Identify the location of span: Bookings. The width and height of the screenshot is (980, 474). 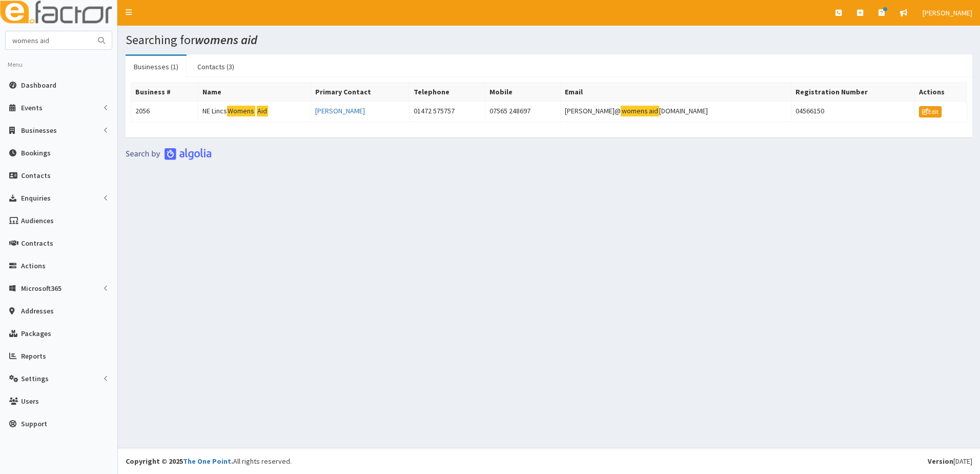
(36, 153).